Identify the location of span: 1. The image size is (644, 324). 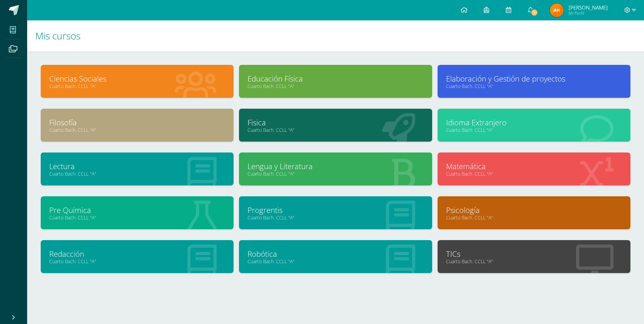
(534, 13).